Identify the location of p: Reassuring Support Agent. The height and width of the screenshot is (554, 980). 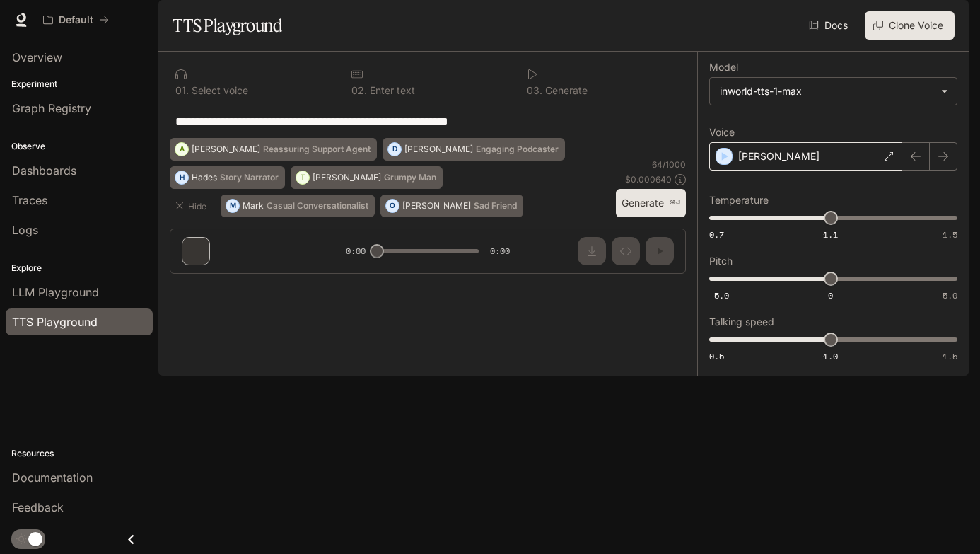
(317, 150).